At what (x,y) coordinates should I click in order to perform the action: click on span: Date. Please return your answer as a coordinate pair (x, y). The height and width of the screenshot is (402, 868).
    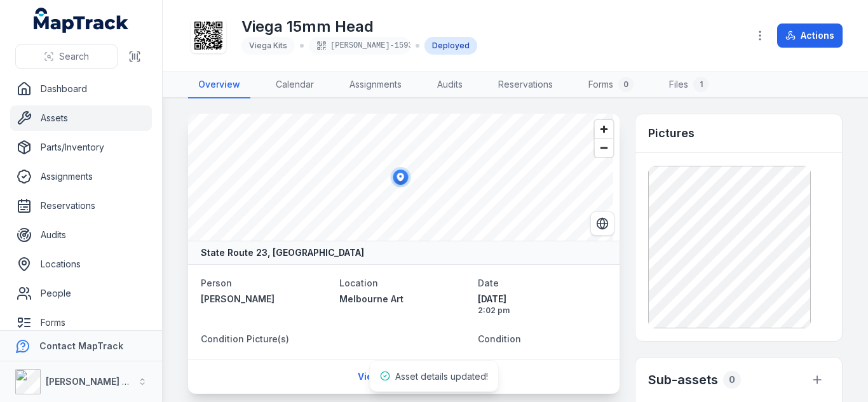
    Looking at the image, I should click on (488, 283).